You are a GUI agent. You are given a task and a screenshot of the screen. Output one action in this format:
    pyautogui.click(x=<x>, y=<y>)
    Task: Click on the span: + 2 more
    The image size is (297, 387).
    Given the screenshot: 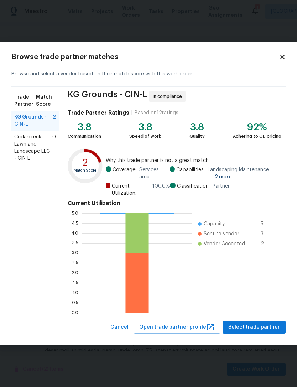 What is the action you would take?
    pyautogui.click(x=221, y=177)
    